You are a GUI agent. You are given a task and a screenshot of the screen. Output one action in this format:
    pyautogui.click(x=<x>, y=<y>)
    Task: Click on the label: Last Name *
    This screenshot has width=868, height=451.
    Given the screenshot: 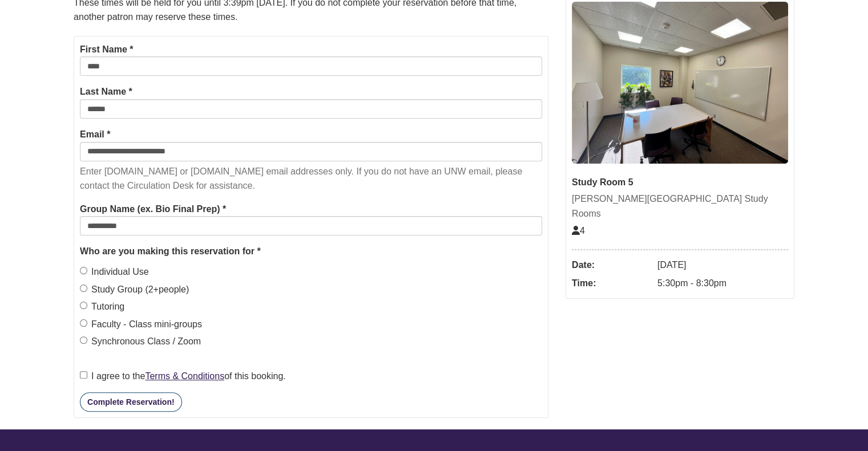 What is the action you would take?
    pyautogui.click(x=106, y=92)
    